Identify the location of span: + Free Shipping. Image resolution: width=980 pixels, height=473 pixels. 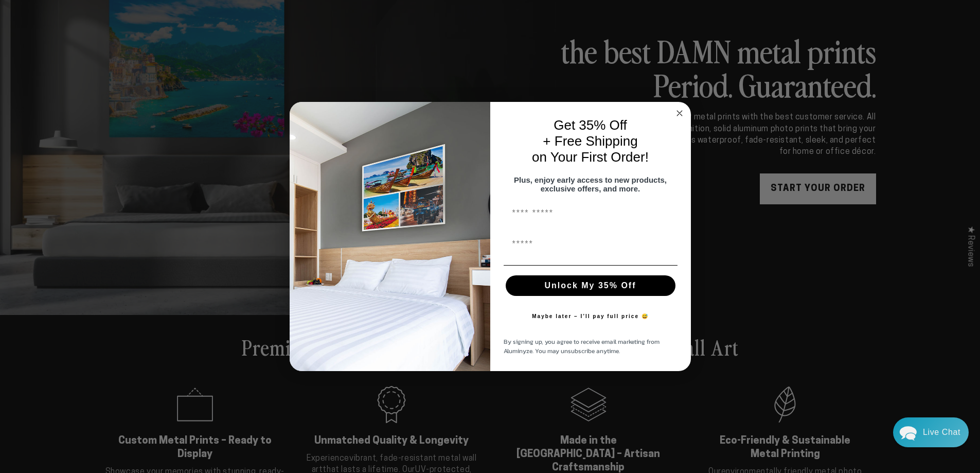
(590, 141).